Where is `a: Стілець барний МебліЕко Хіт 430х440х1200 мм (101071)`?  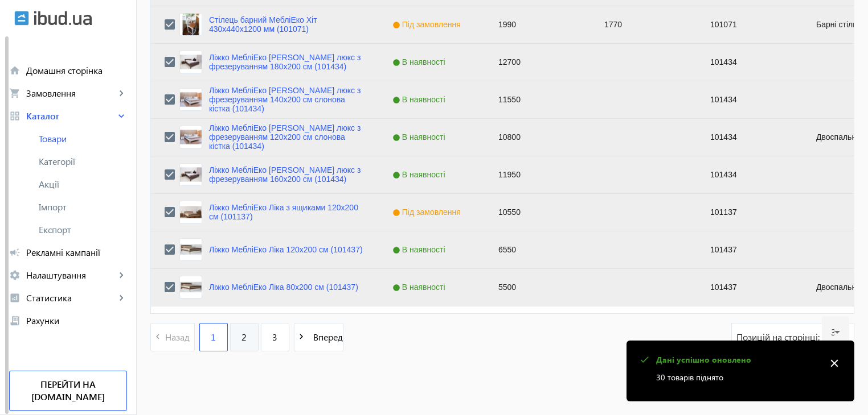 a: Стілець барний МебліЕко Хіт 430х440х1200 мм (101071) is located at coordinates (287, 25).